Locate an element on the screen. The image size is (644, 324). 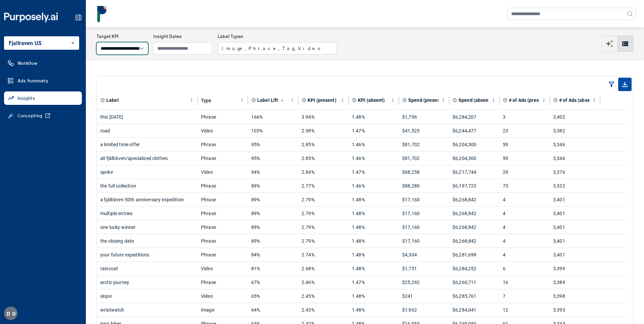
span: # of Ads (present) is located at coordinates (528, 100).